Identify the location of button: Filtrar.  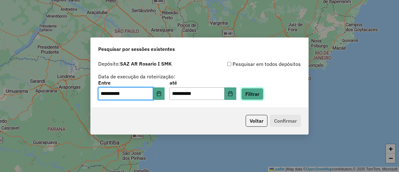
(252, 94).